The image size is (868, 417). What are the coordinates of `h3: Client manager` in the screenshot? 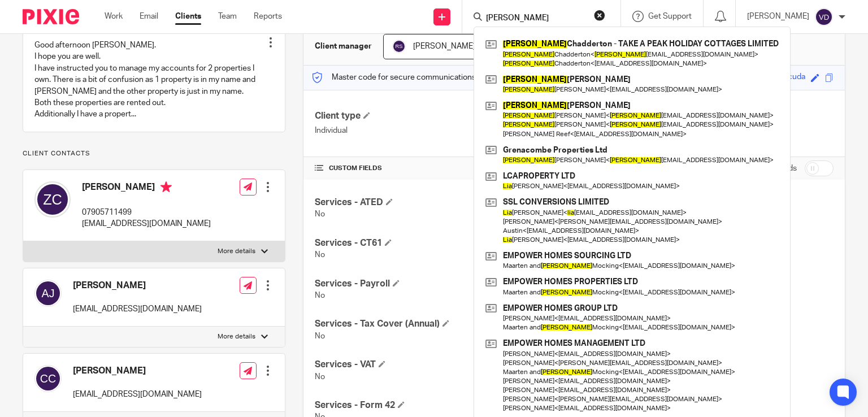 It's located at (343, 46).